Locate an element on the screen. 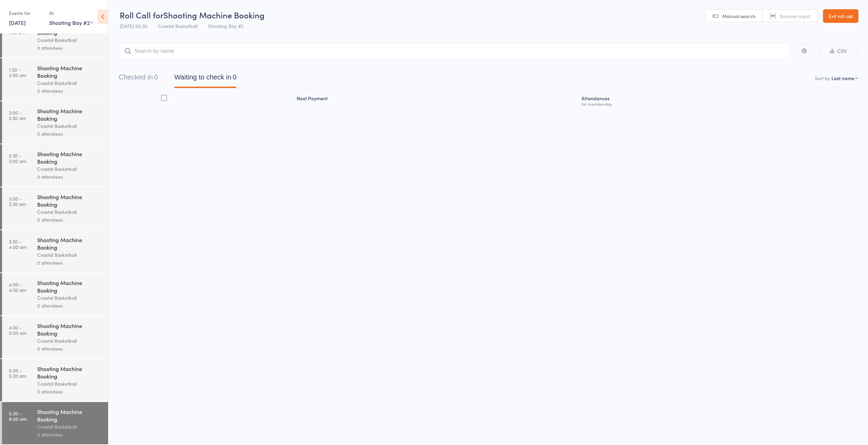  time: 4:00 - 4:30 am is located at coordinates (17, 287).